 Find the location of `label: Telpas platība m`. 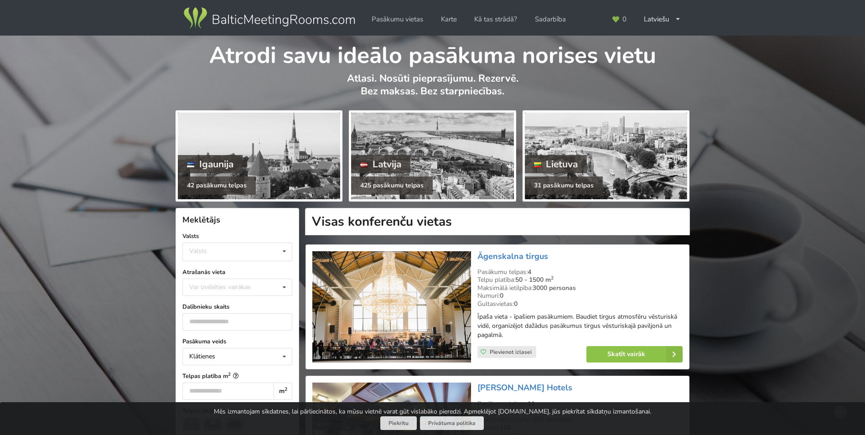

label: Telpas platība m is located at coordinates (237, 376).